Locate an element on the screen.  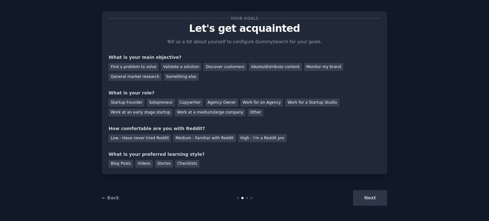
div: Videos is located at coordinates (144, 164).